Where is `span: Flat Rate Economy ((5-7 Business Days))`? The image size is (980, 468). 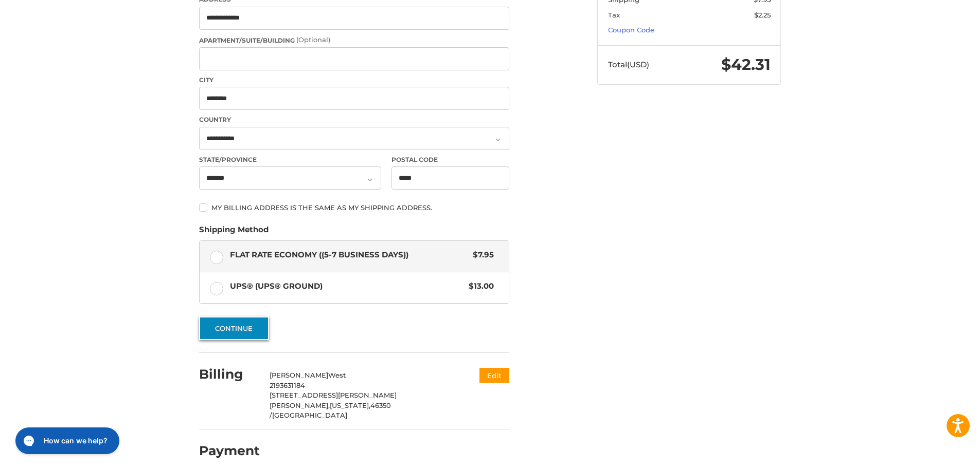 span: Flat Rate Economy ((5-7 Business Days)) is located at coordinates (349, 255).